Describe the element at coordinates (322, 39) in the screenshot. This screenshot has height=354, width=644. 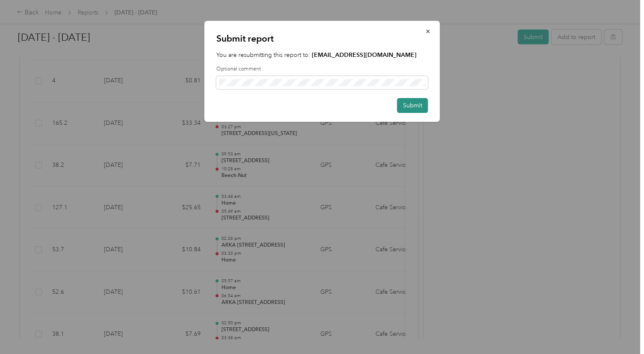
I see `p: Submit report` at that location.